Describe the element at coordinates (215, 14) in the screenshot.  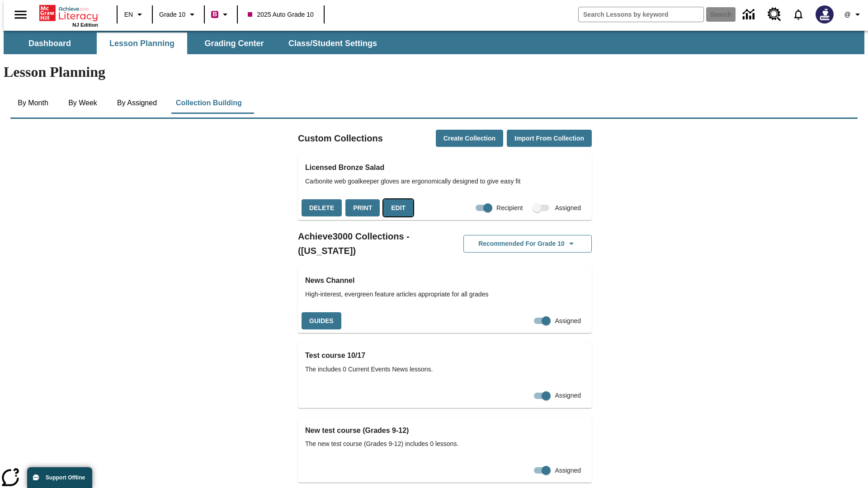
I see `span: B` at that location.